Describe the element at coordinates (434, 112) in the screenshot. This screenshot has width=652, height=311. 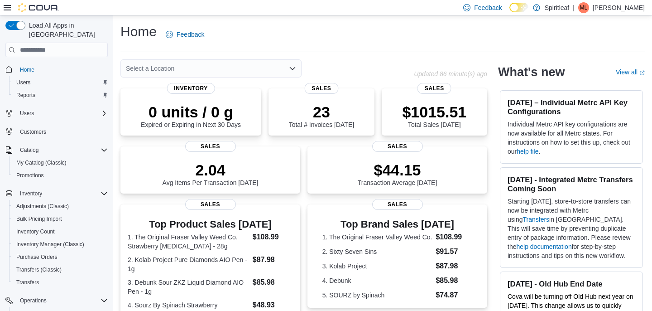
I see `p: $1015.51` at that location.